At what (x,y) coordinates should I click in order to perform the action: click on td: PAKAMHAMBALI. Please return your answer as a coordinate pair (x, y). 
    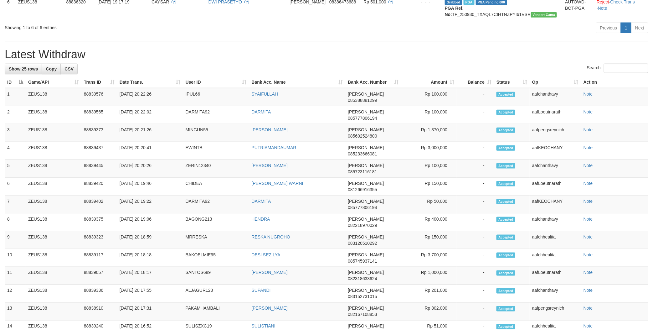
    Looking at the image, I should click on (216, 311).